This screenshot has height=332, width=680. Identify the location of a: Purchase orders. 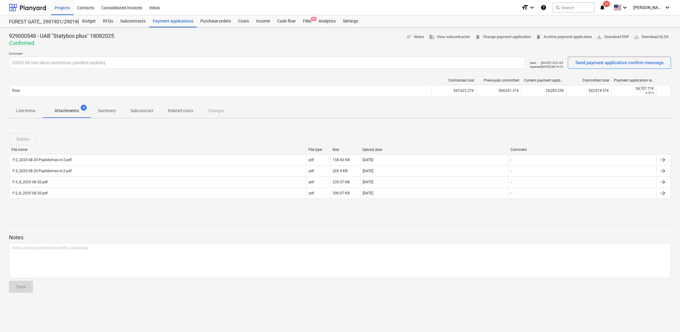
(216, 21).